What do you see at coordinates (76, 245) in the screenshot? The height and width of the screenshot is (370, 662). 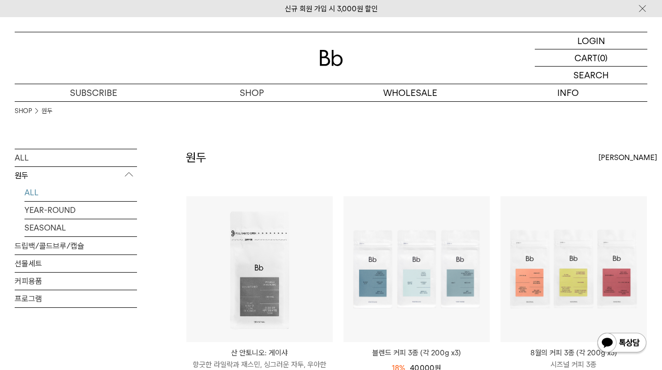 I see `a: 드립백/콜드브루/캡슐` at bounding box center [76, 245].